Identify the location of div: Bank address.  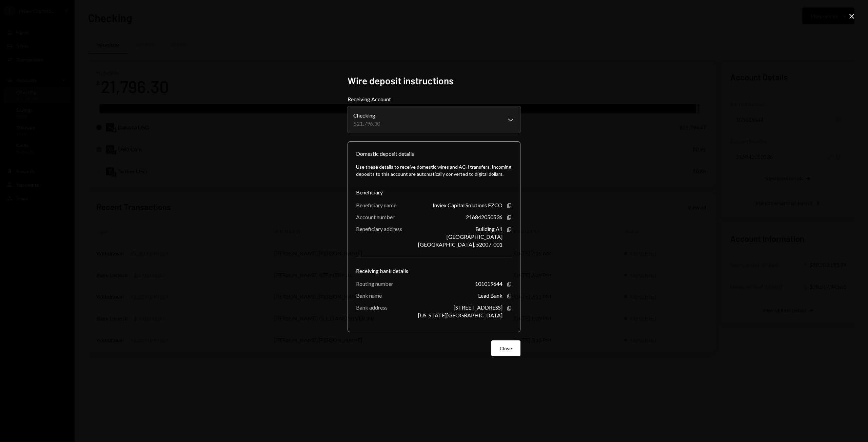
(372, 308).